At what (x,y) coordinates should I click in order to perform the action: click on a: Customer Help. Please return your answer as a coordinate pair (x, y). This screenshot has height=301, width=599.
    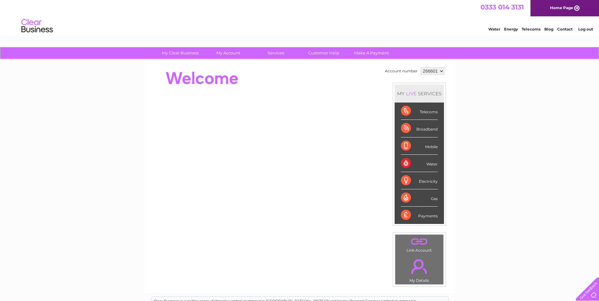
    Looking at the image, I should click on (324, 53).